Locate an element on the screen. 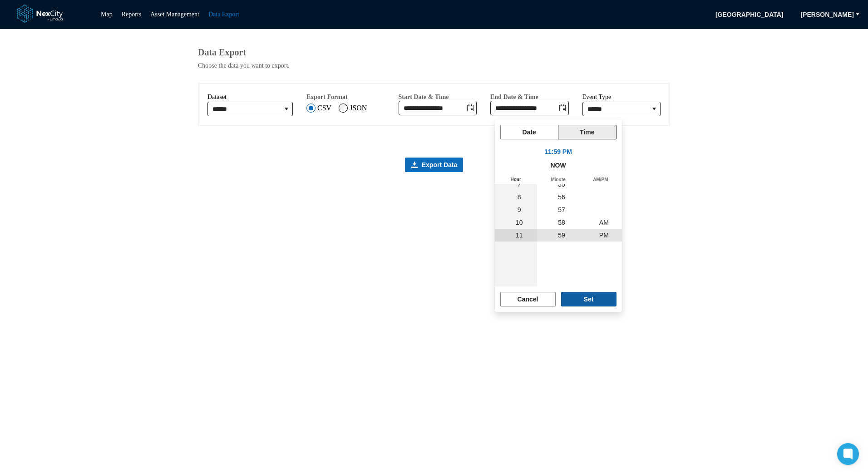 This screenshot has width=868, height=474. input: CSV is located at coordinates (311, 108).